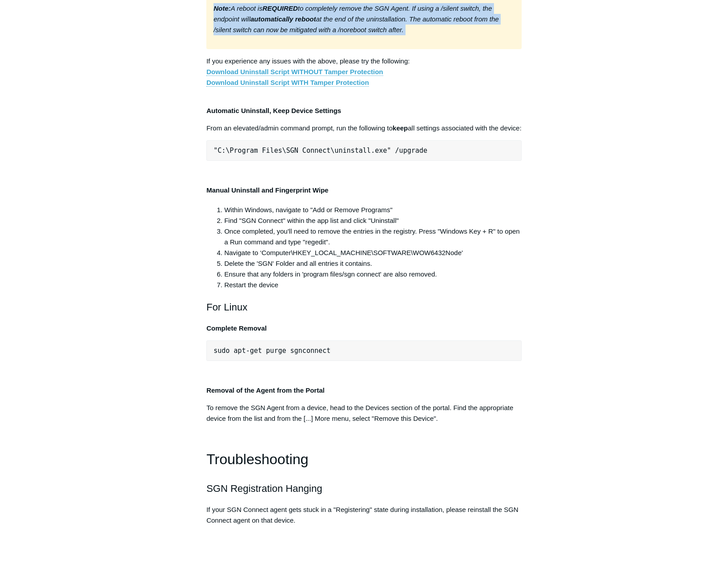 This screenshot has width=728, height=566. I want to click on li: Find "SGN Connect" within the app list and click "Uninstall", so click(373, 221).